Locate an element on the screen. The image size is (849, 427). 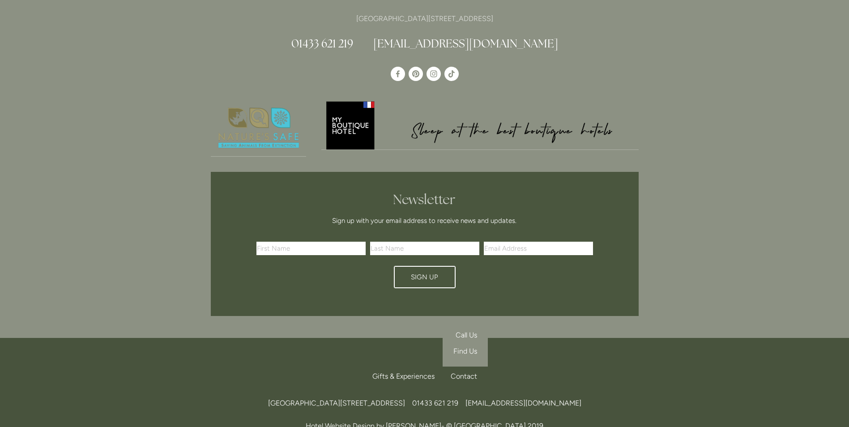
input: Email Address is located at coordinates (538, 248).